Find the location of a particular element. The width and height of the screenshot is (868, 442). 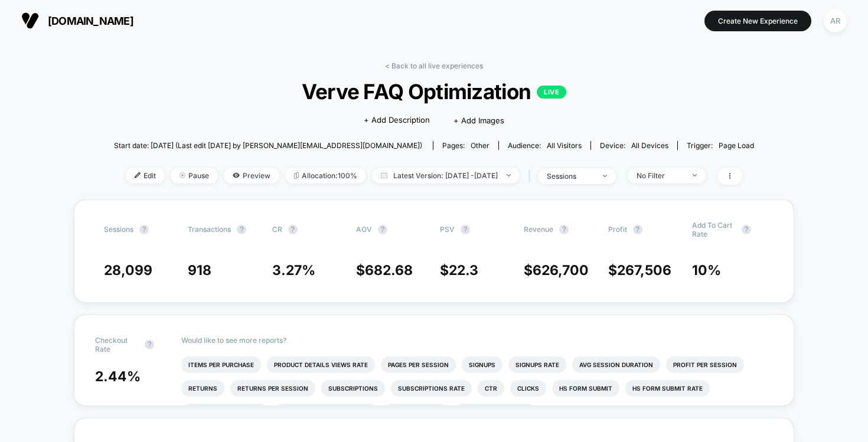

li: Signups Rate is located at coordinates (537, 364).